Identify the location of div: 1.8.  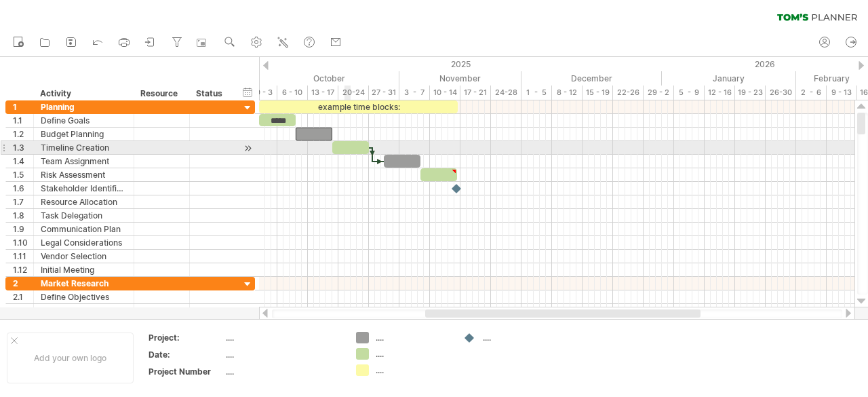
(23, 215).